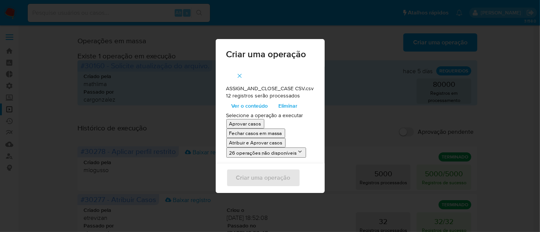  What do you see at coordinates (256, 133) in the screenshot?
I see `p: Fechar casos em massa` at bounding box center [256, 133].